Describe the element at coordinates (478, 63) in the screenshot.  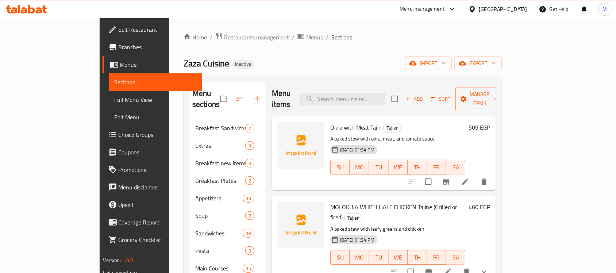
I see `button: export` at that location.